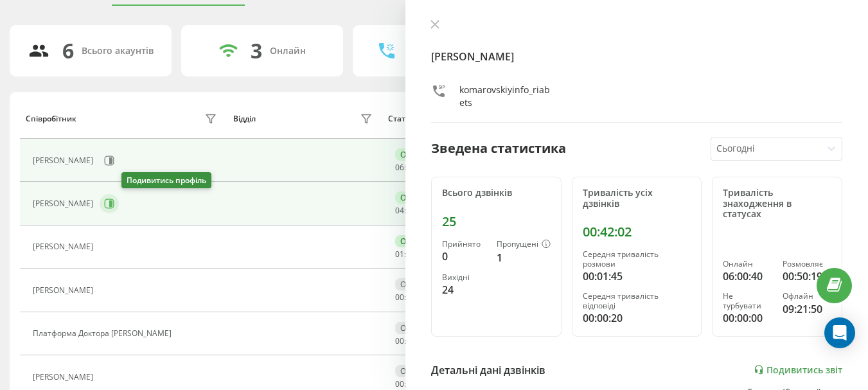 The image size is (868, 390). I want to click on div: 06:00:40, so click(748, 276).